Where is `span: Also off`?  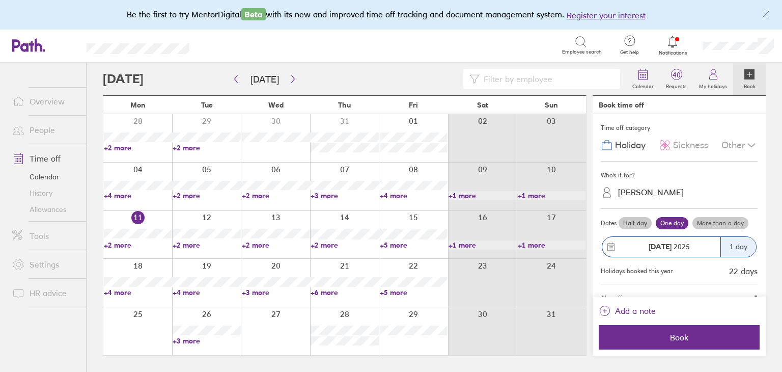 span: Also off is located at coordinates (612, 298).